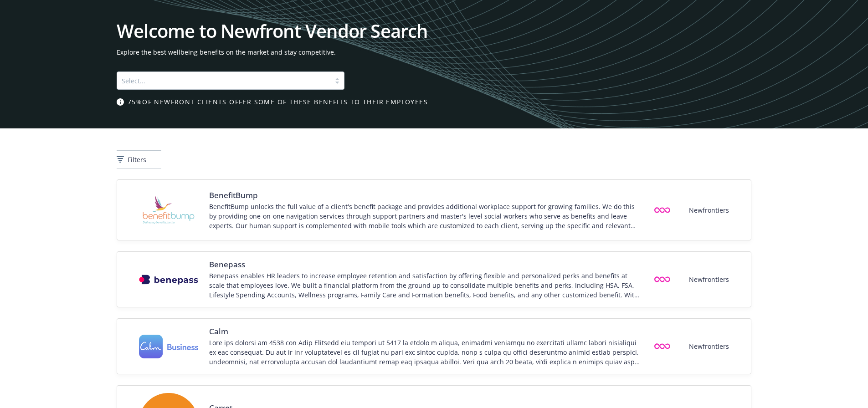  Describe the element at coordinates (277, 102) in the screenshot. I see `span: 75% of Newfront clients offer some of these benefits to their employees` at that location.